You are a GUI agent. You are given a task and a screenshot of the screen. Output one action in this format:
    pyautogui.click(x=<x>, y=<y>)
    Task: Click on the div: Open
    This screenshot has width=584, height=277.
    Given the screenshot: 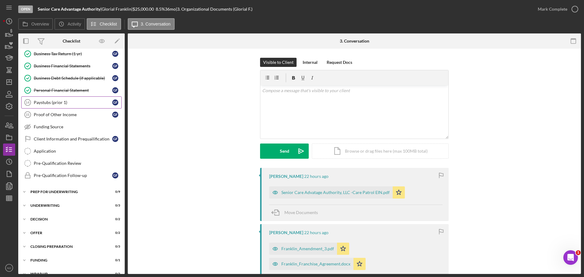 What is the action you would take?
    pyautogui.click(x=26, y=9)
    